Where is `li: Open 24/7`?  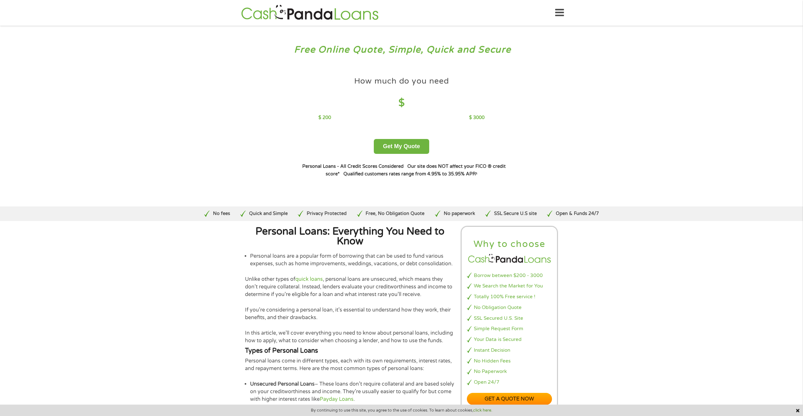 li: Open 24/7 is located at coordinates (510, 382).